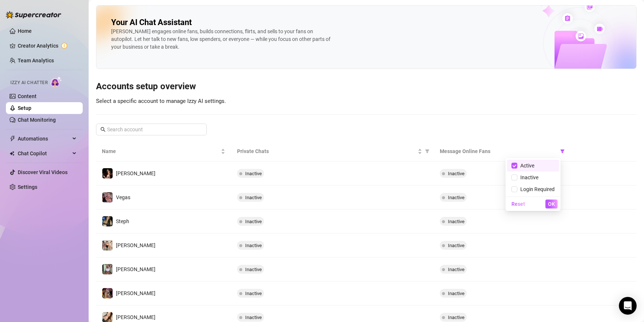 The width and height of the screenshot is (644, 322). What do you see at coordinates (151, 22) in the screenshot?
I see `h2: Your AI Chat Assistant` at bounding box center [151, 22].